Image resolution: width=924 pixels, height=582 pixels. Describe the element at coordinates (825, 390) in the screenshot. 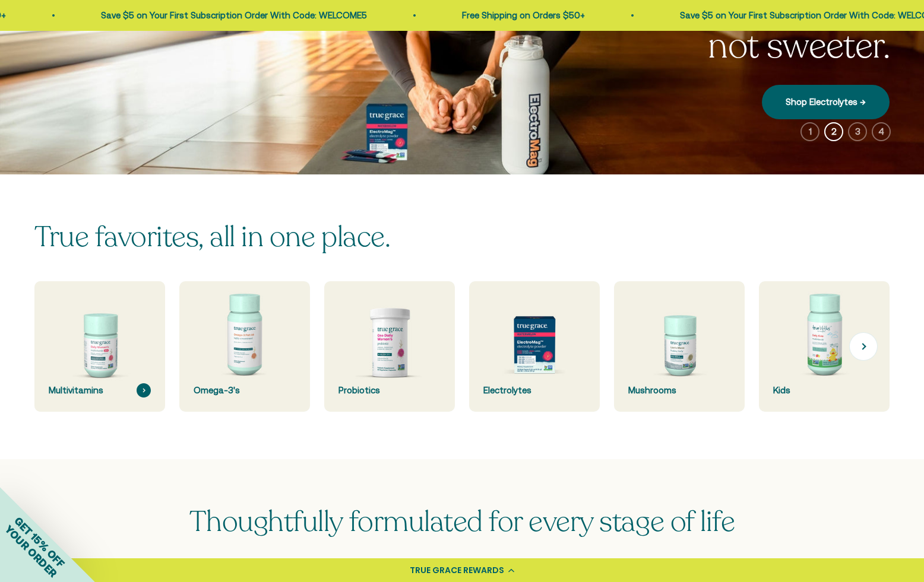

I see `div: Kids` at that location.